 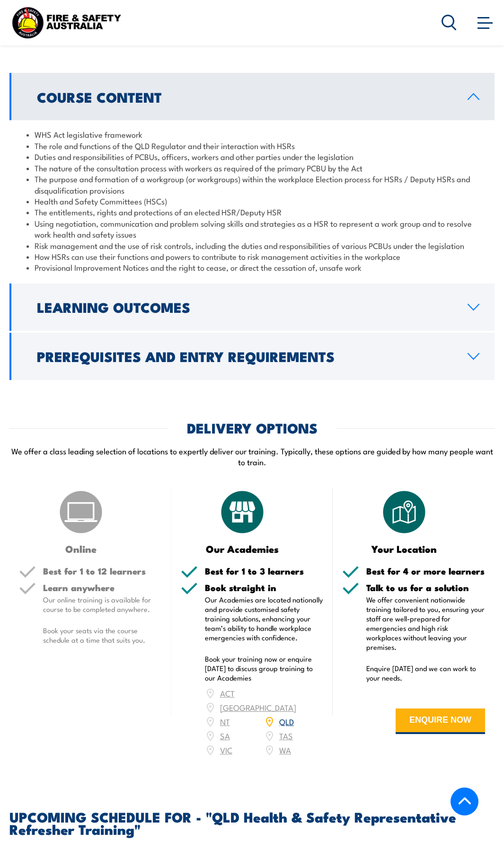 I want to click on li: Provisional Improvement Notices and the right to cease, or direct the cessation of, unsafe work, so click(x=252, y=267).